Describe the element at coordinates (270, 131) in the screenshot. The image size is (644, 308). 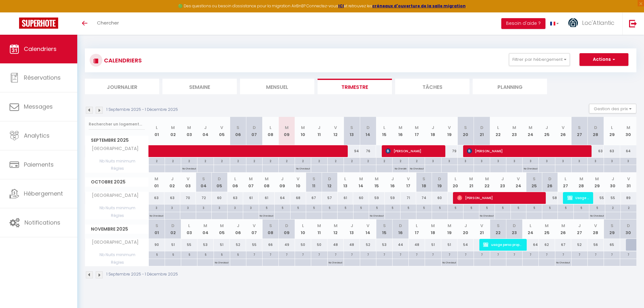
I see `th: 08` at that location.